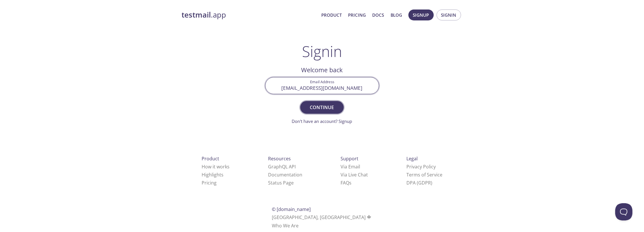  I want to click on button: Signin, so click(448, 15).